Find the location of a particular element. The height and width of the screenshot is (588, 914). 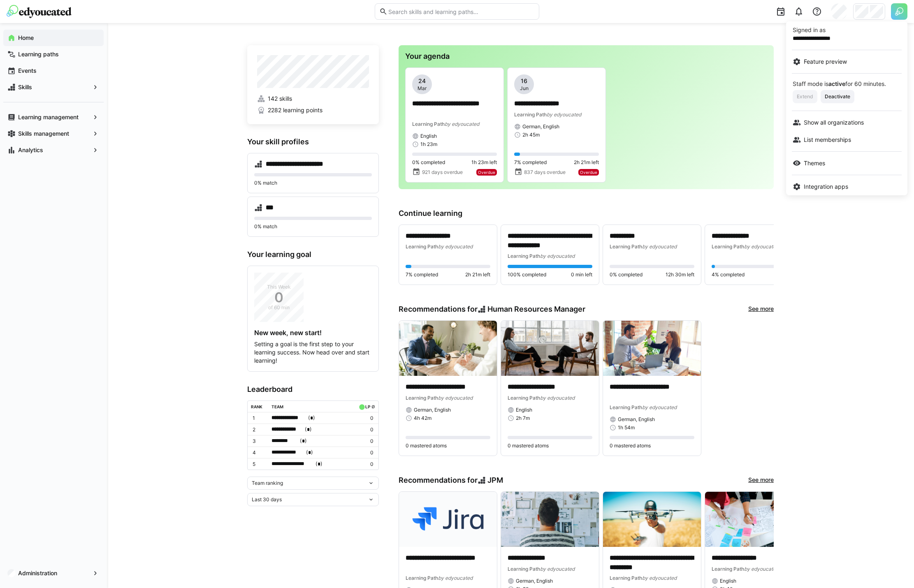

button: Extend is located at coordinates (805, 97).